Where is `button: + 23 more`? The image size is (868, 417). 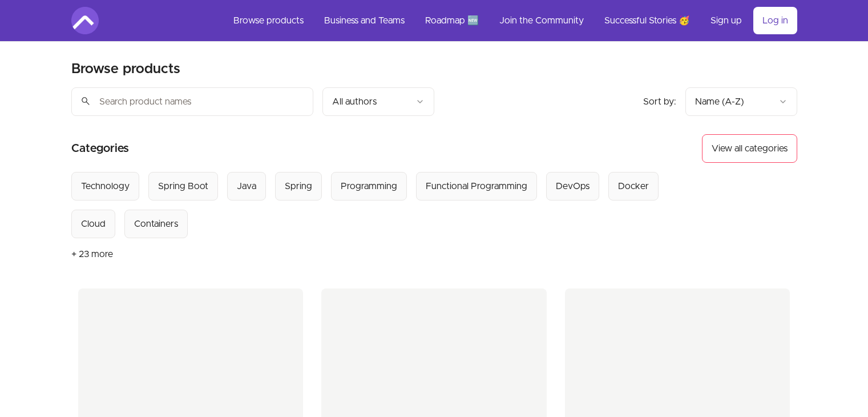
button: + 23 more is located at coordinates (92, 254).